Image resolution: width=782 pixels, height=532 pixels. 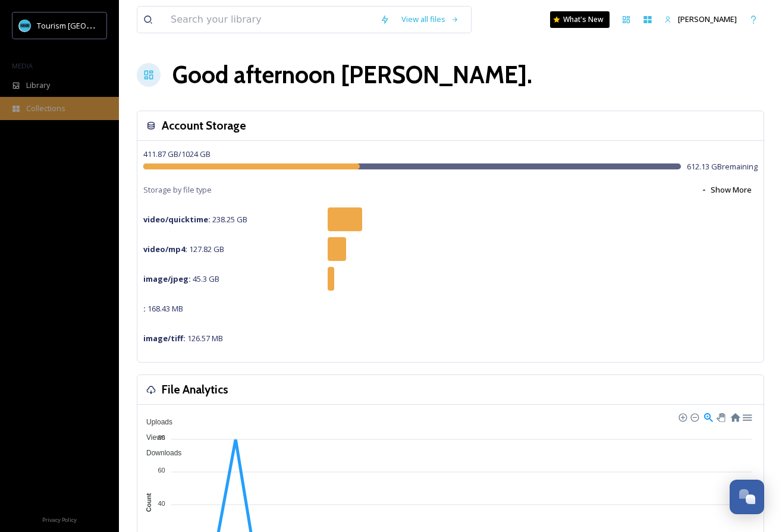 What do you see at coordinates (707, 416) in the screenshot?
I see `div: Selection Zoom` at bounding box center [707, 416].